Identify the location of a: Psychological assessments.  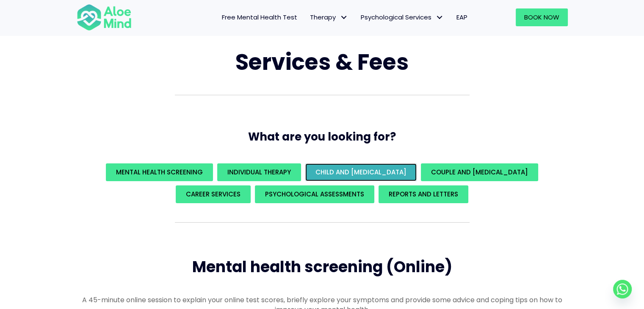
(315, 194).